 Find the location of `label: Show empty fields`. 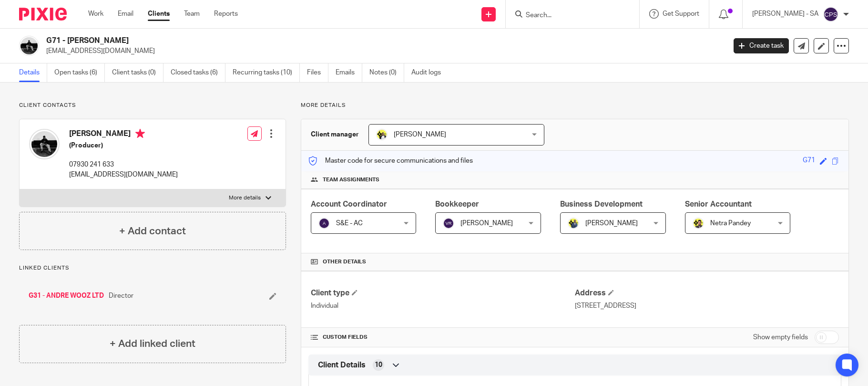

label: Show empty fields is located at coordinates (780, 337).